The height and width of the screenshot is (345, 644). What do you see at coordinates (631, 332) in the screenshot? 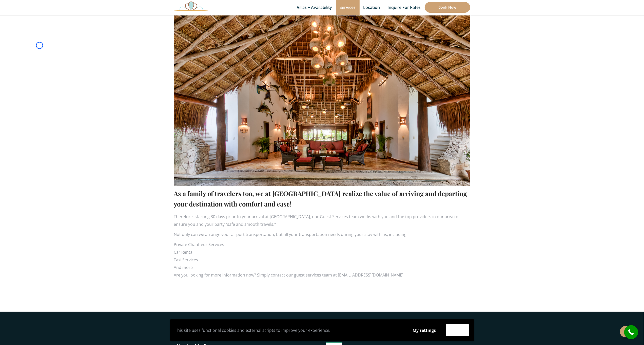
I see `i: call` at bounding box center [631, 332].